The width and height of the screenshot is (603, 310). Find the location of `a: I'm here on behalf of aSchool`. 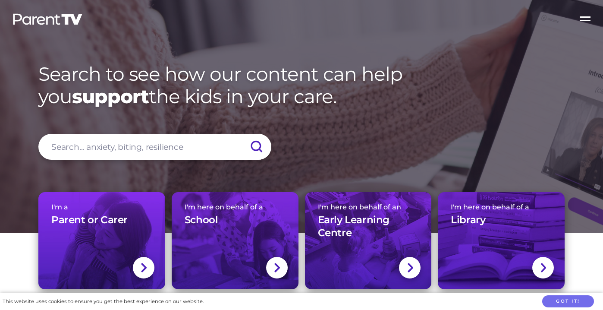

a: I'm here on behalf of aSchool is located at coordinates (235, 240).